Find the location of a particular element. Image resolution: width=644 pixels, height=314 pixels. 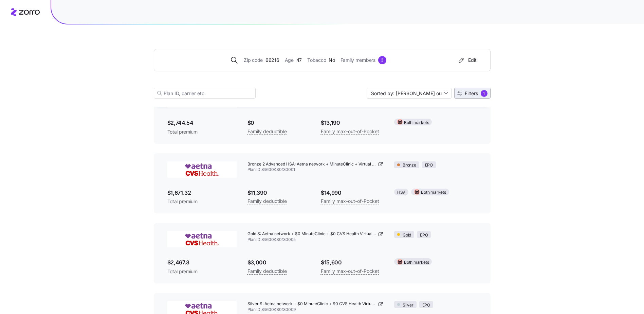

span: Silver S: Aetna network + $0 MinuteClinic + $0 CVS Health Virtual Primary Care is located at coordinates (312, 303).